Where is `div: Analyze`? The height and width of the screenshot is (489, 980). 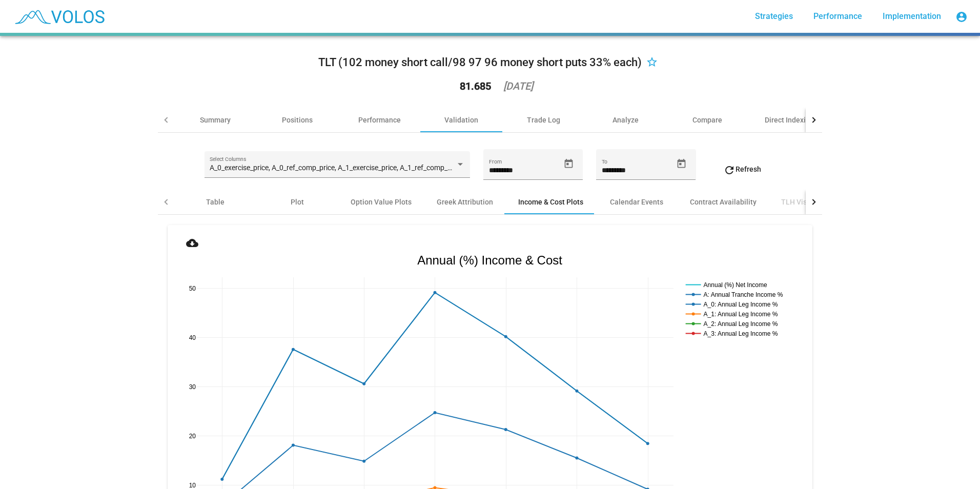
div: Analyze is located at coordinates (625, 120).